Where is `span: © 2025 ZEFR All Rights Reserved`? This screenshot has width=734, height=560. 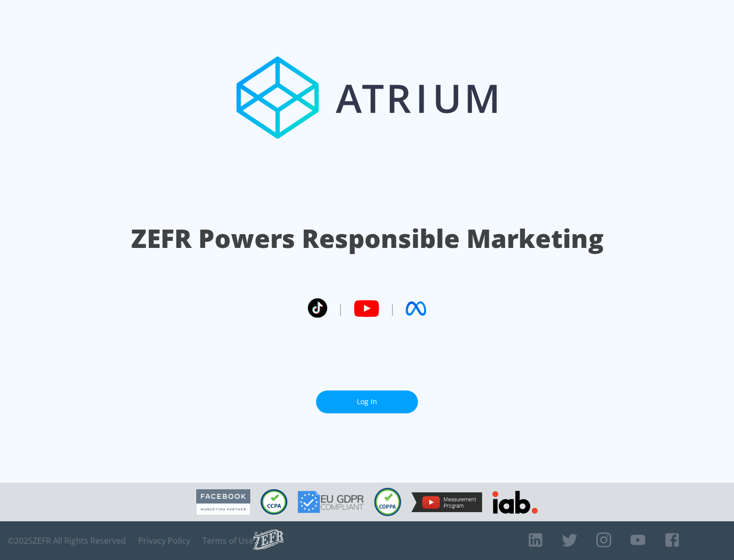
span: © 2025 ZEFR All Rights Reserved is located at coordinates (67, 541).